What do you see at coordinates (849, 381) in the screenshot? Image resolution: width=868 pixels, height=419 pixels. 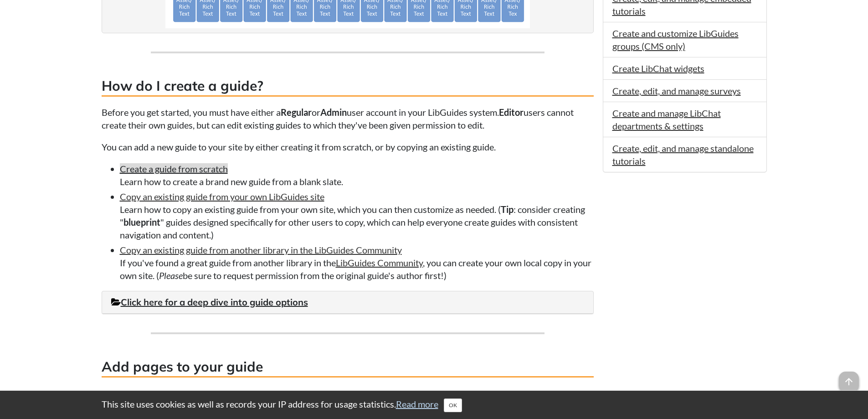 I see `span: arrow_upward` at bounding box center [849, 381].